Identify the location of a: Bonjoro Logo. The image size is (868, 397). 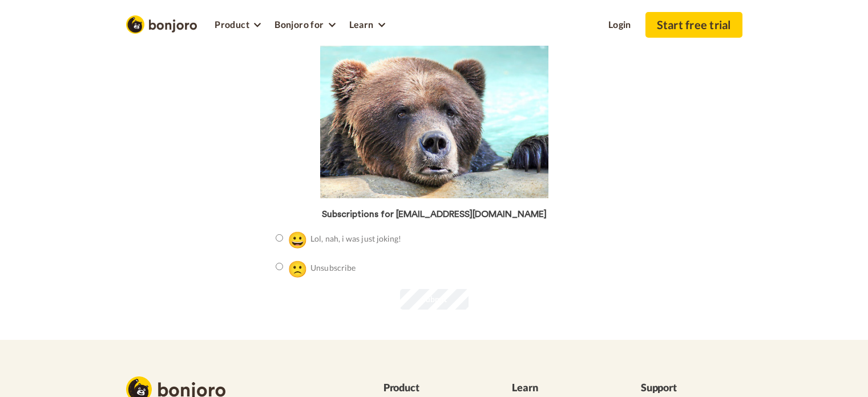
(162, 24).